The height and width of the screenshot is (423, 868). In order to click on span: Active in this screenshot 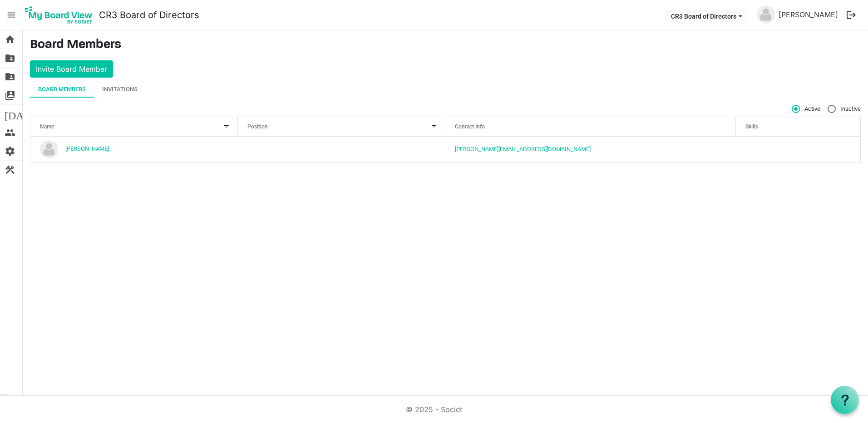, I will do `click(806, 109)`.